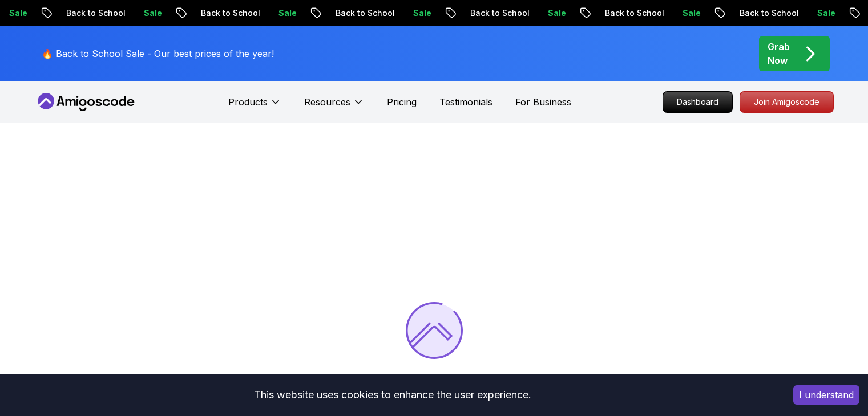  Describe the element at coordinates (334, 106) in the screenshot. I see `button: Resources` at that location.